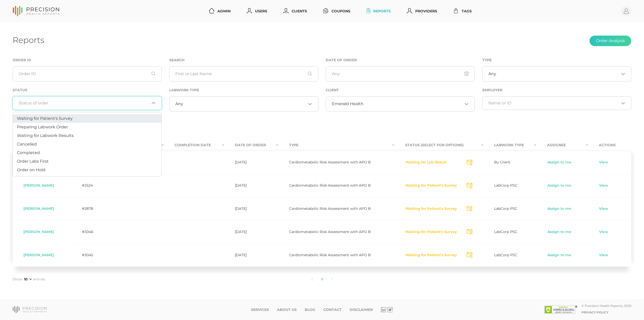 This screenshot has width=644, height=320. Describe the element at coordinates (220, 11) in the screenshot. I see `a: Admin` at that location.